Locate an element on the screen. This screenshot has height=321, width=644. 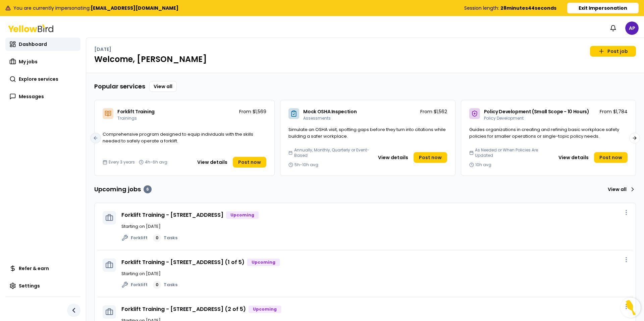
span: Messages is located at coordinates (31, 97).